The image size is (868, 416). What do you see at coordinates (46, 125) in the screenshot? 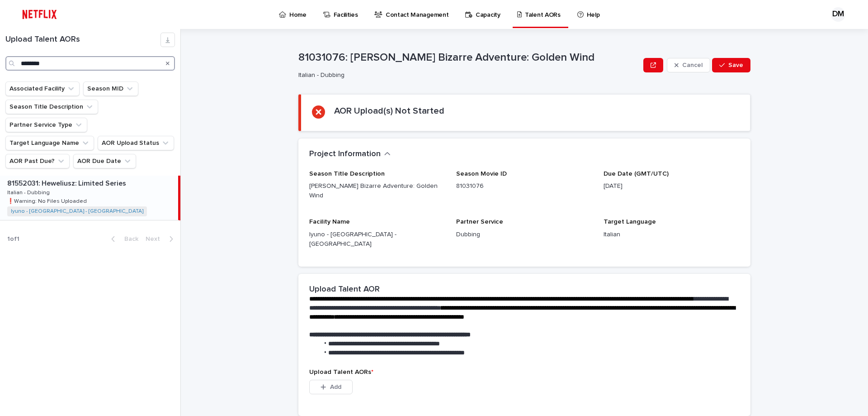
I see `button: Partner Service Type` at bounding box center [46, 125].